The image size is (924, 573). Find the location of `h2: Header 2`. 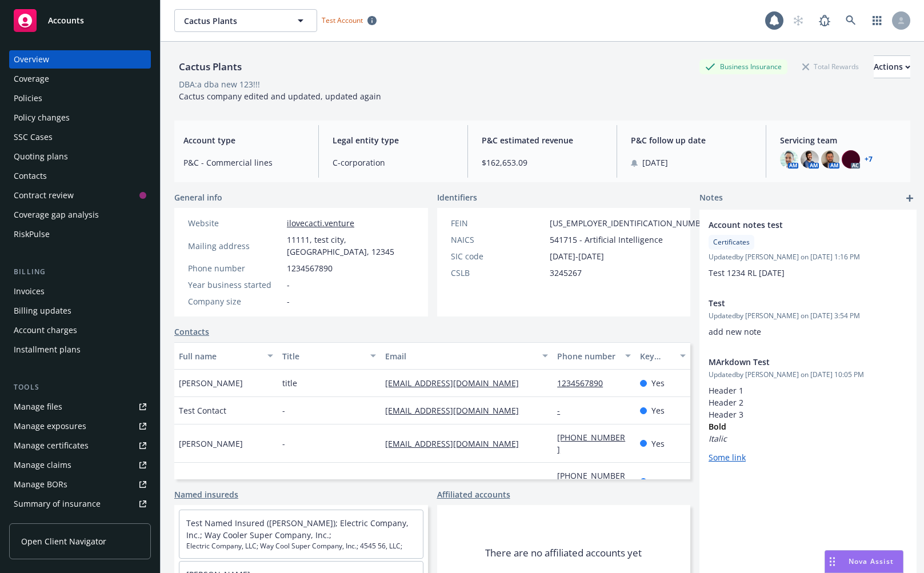

h2: Header 2 is located at coordinates (808, 402).